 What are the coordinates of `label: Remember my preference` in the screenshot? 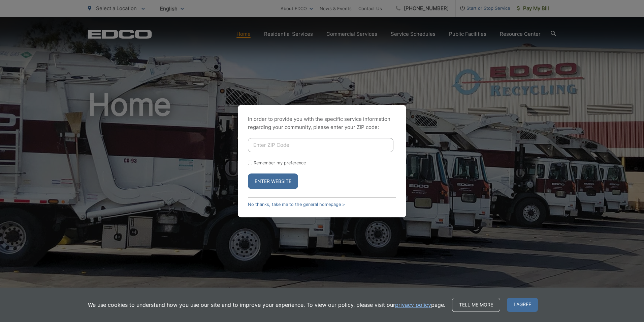 It's located at (280, 162).